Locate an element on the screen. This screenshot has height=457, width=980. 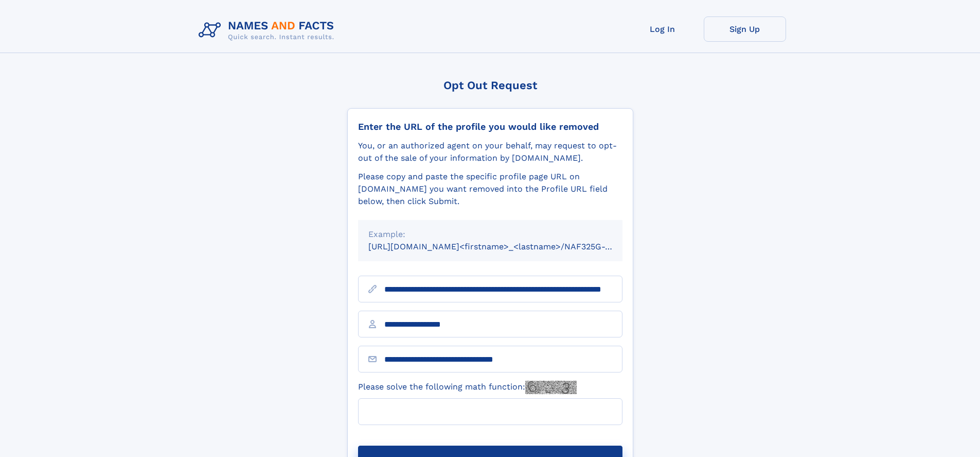
a: Sign Up is located at coordinates (745, 29).